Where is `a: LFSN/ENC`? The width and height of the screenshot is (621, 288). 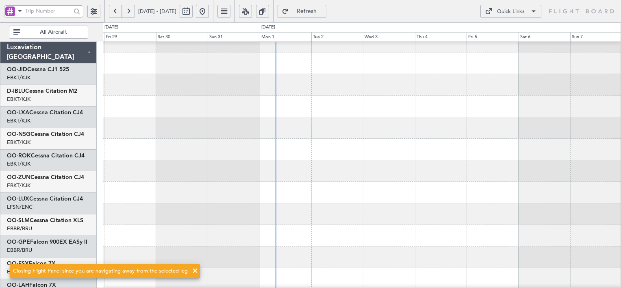 a: LFSN/ENC is located at coordinates (20, 207).